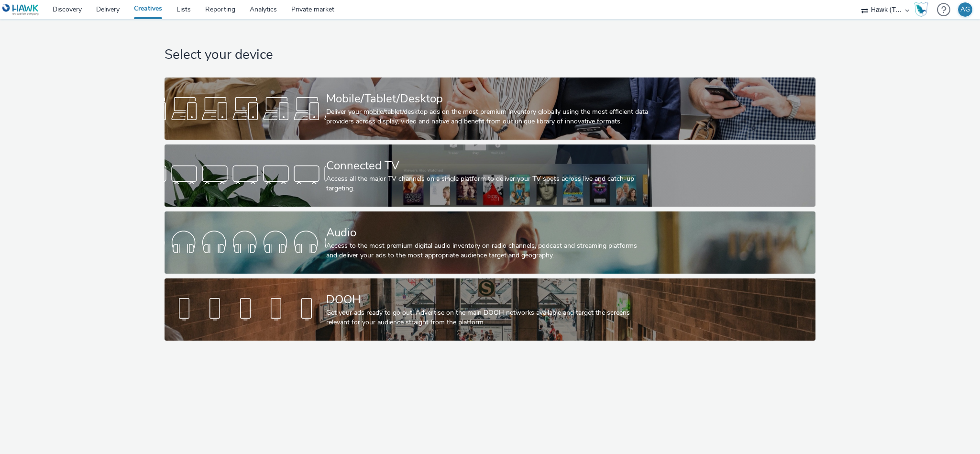  I want to click on div: Hawk Academy, so click(921, 9).